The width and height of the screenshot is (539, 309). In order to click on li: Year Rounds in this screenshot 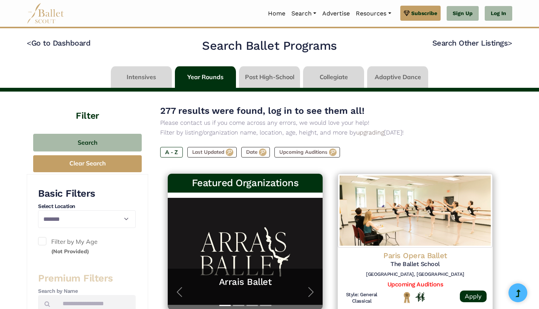, I will do `click(205, 77)`.